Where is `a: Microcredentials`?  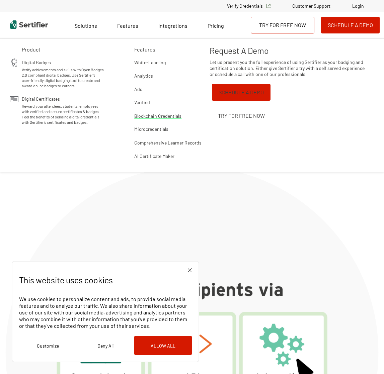 a: Microcredentials is located at coordinates (151, 129).